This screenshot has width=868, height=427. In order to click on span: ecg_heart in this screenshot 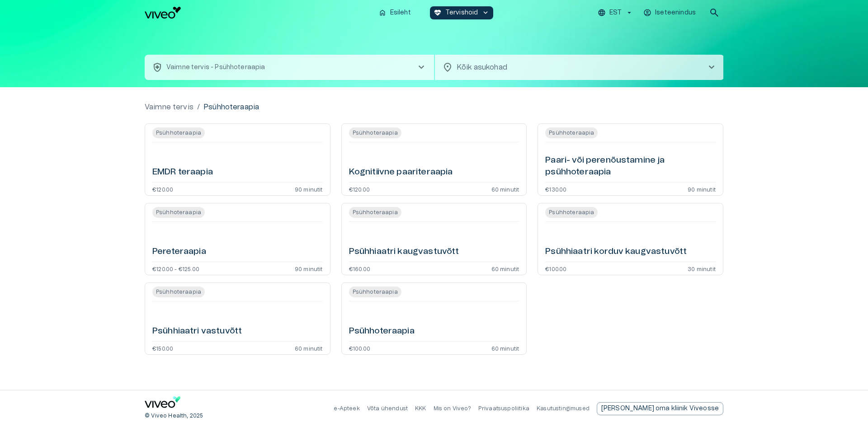, I will do `click(437, 13)`.